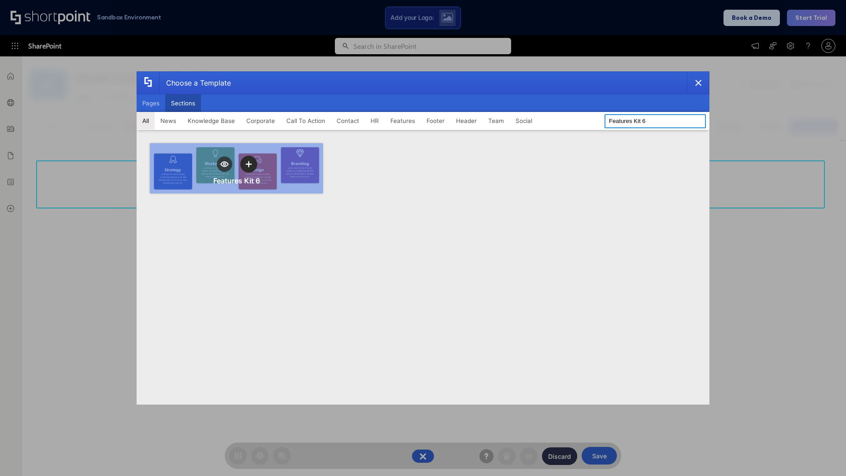 Image resolution: width=846 pixels, height=476 pixels. I want to click on button: Features, so click(403, 121).